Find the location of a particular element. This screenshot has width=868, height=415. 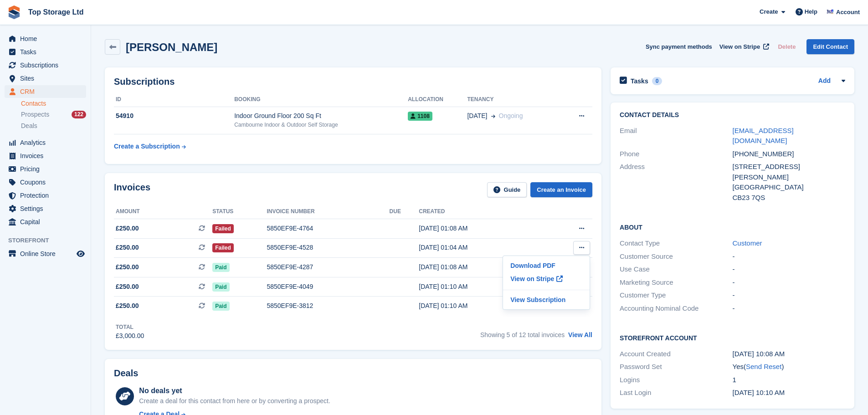

span: Invoices is located at coordinates (47, 156).